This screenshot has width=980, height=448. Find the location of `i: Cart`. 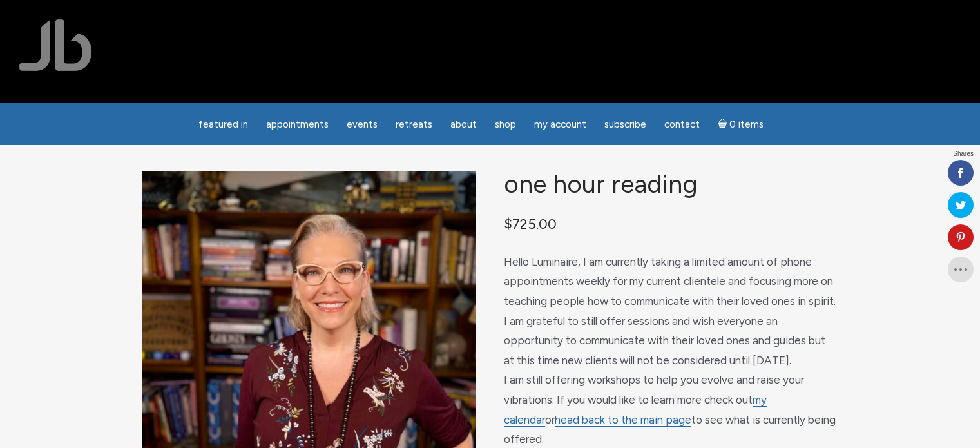

i: Cart is located at coordinates (723, 124).